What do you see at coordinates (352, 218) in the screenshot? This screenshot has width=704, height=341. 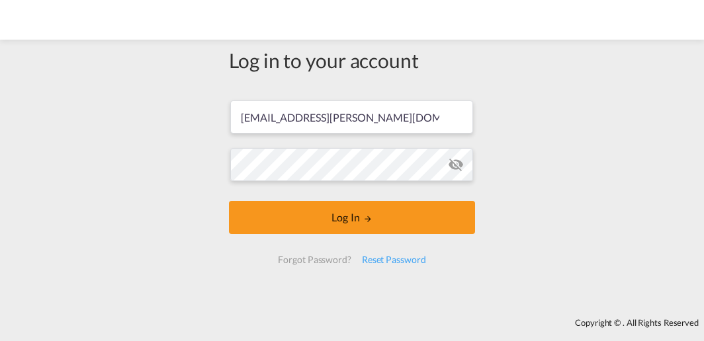 I see `button: LOGIN` at bounding box center [352, 218].